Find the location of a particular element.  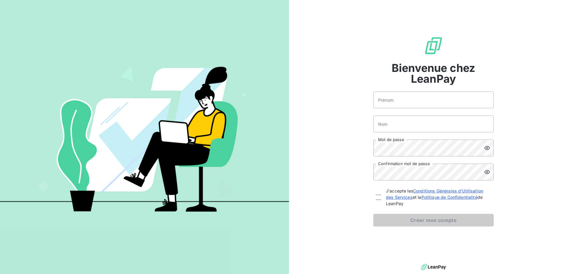

a: Conditions Générales d'Utilisation des Services is located at coordinates (434, 194).